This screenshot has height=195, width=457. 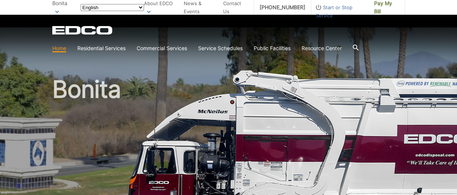 I want to click on a: Commercial Services, so click(x=162, y=48).